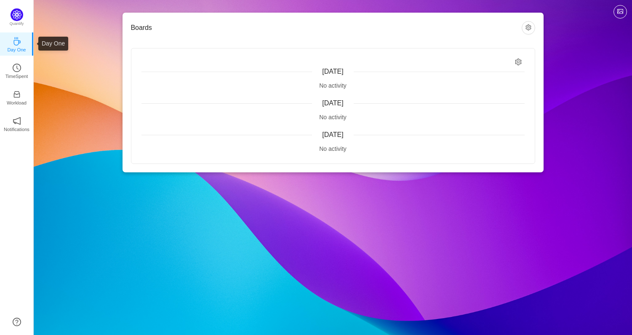  I want to click on i: icon: coffee, so click(17, 41).